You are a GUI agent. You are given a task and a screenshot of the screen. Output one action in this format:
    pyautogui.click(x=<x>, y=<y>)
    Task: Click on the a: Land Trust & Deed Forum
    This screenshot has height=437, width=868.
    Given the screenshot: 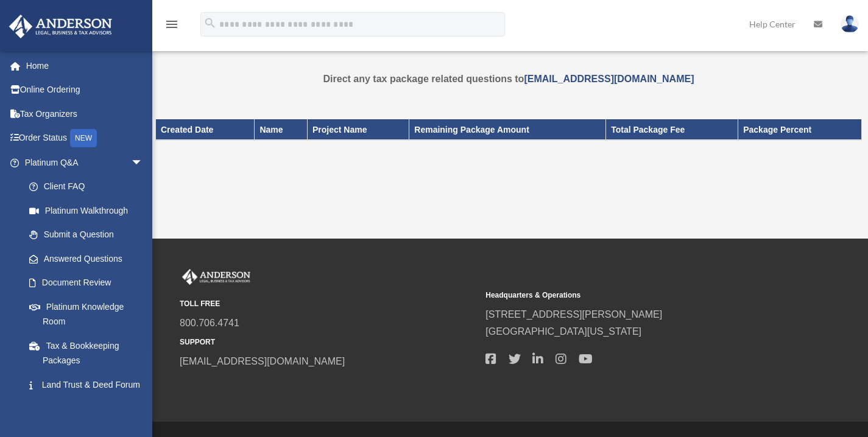 What is the action you would take?
    pyautogui.click(x=89, y=385)
    